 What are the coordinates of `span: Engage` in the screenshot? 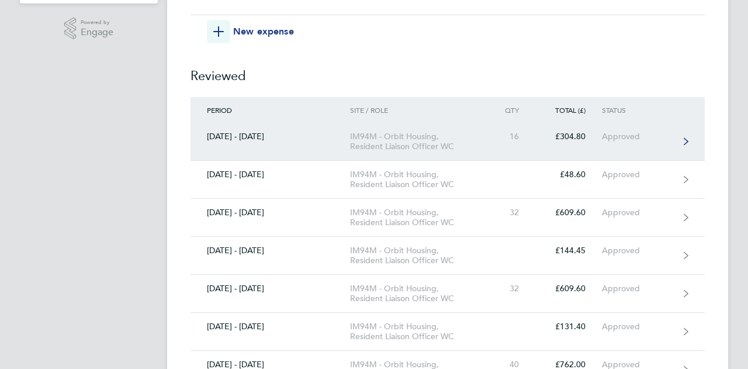 It's located at (97, 32).